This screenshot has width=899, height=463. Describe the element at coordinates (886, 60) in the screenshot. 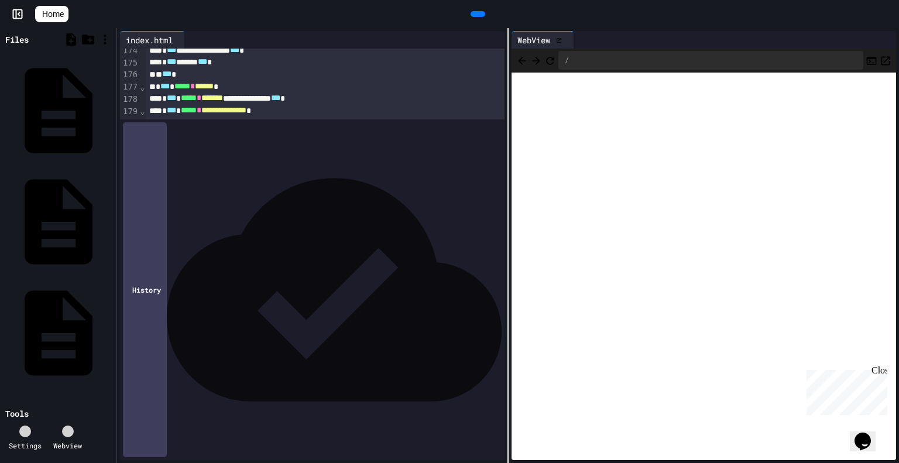

I see `button: Open in new tab` at that location.